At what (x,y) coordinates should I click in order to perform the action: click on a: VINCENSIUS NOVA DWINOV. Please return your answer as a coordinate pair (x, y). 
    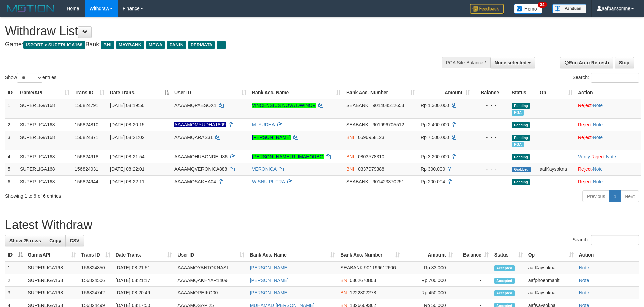
    Looking at the image, I should click on (284, 105).